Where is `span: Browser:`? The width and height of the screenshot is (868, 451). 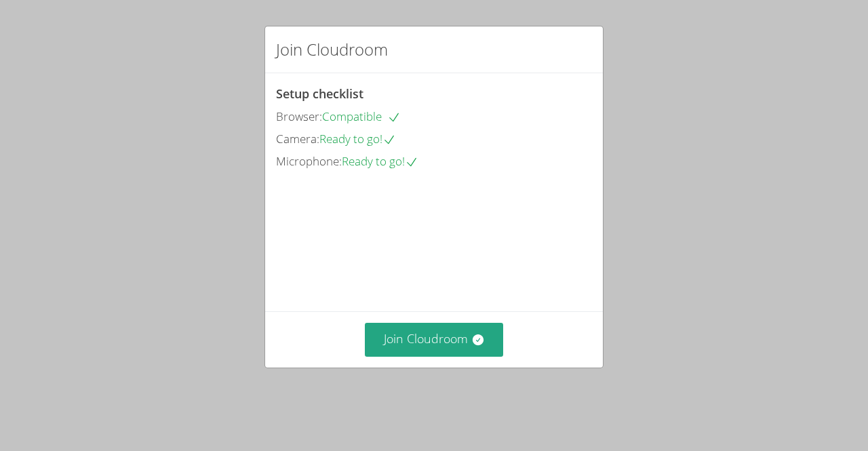 span: Browser: is located at coordinates (299, 116).